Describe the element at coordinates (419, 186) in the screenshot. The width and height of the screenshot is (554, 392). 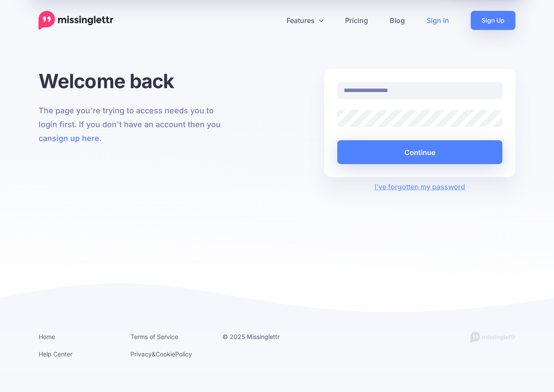
I see `a: I've forgotten my password` at that location.